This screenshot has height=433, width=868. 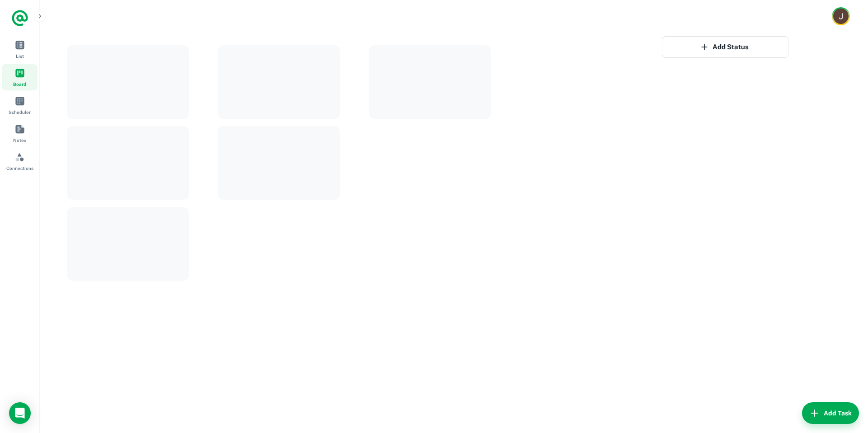 What do you see at coordinates (20, 84) in the screenshot?
I see `span: Board` at bounding box center [20, 84].